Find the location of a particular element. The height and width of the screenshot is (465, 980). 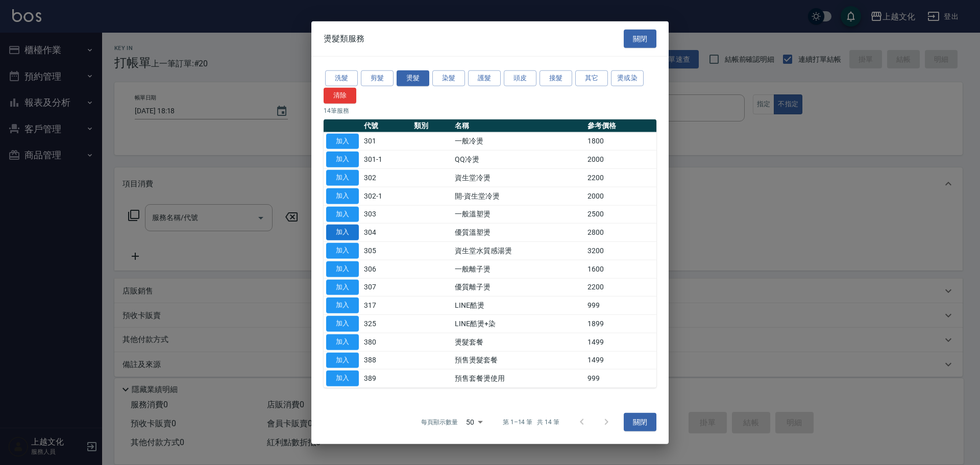

td: 1800 is located at coordinates (621, 142).